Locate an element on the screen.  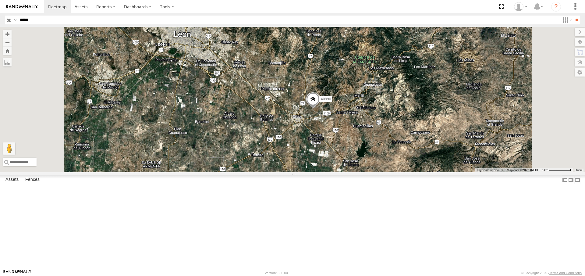
label: Dock Summary Table to the Right is located at coordinates (571, 179).